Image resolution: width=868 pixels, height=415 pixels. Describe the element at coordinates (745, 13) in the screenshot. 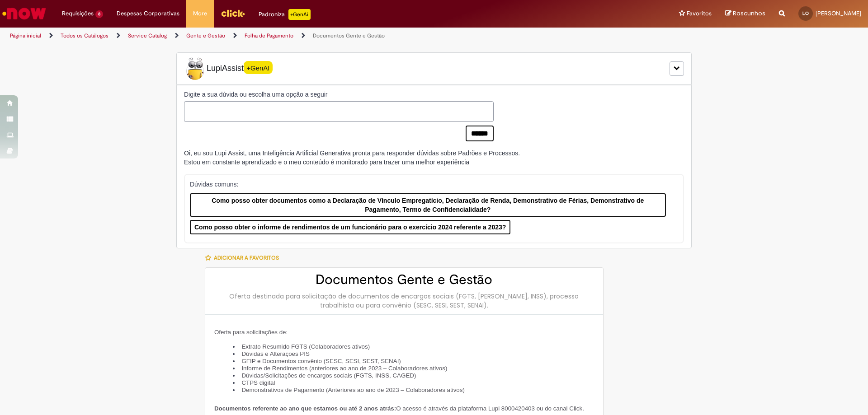

I see `a: Rascunhos` at that location.